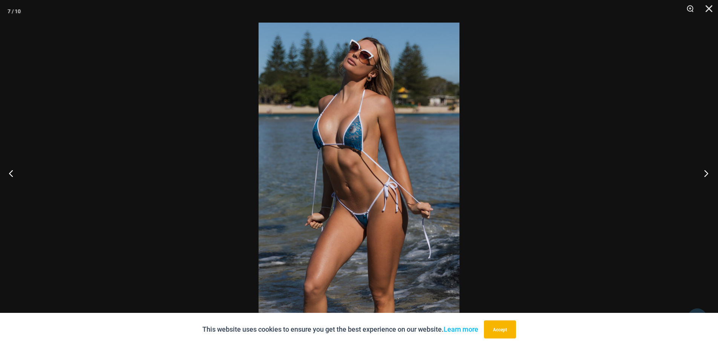  Describe the element at coordinates (500, 330) in the screenshot. I see `button: Accept` at that location.